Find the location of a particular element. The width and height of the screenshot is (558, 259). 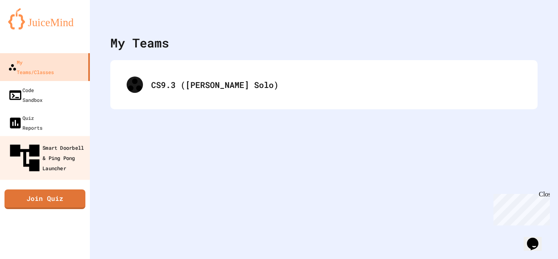

div: My Teams is located at coordinates (140, 42).